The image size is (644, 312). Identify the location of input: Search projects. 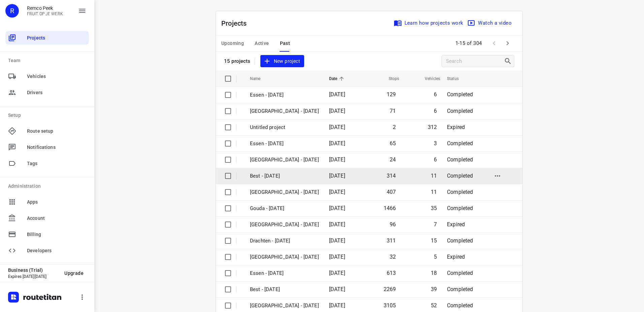
(475, 61).